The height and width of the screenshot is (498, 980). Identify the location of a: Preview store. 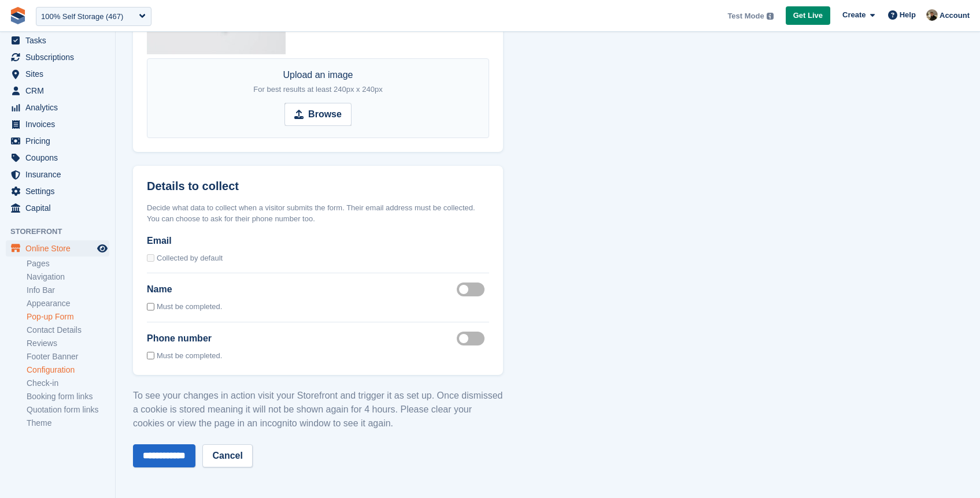
(102, 248).